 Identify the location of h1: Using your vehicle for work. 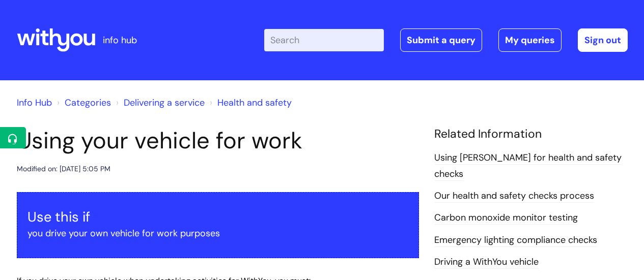
(218, 141).